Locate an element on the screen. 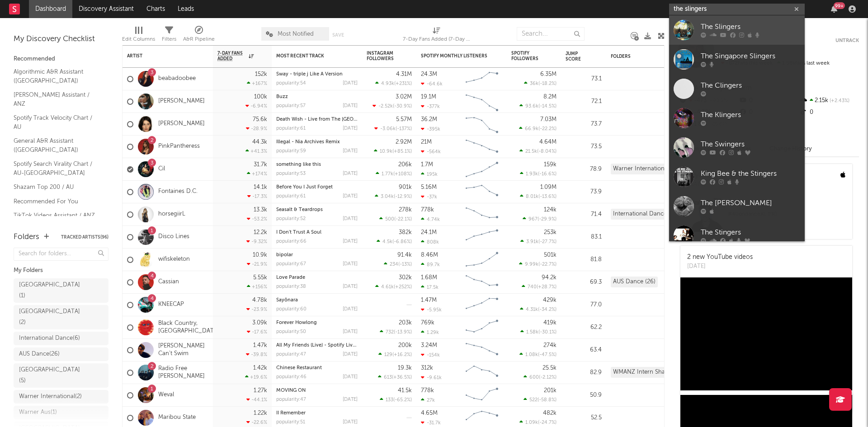 The height and width of the screenshot is (427, 868). div: 203k is located at coordinates (405, 322).